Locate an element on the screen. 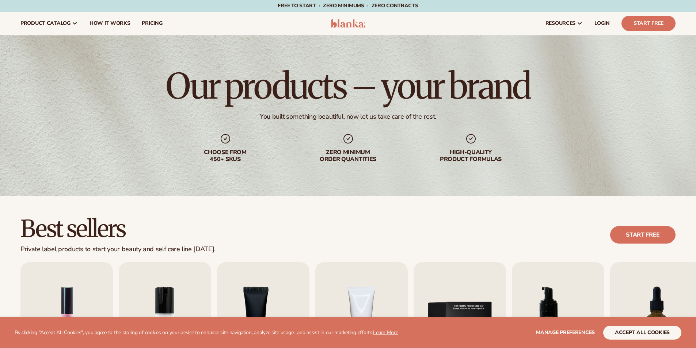 This screenshot has width=696, height=348. span: resources is located at coordinates (560, 23).